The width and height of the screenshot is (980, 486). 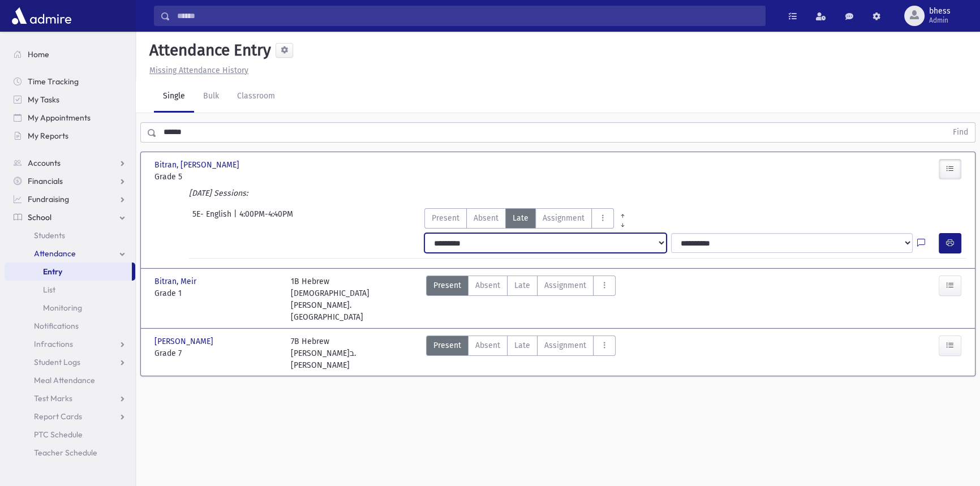 I want to click on span: Grade 1, so click(x=217, y=293).